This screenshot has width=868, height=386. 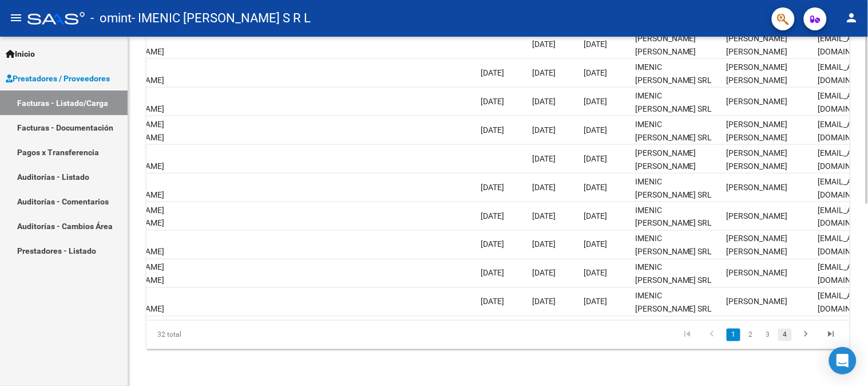 I want to click on li: page 4, so click(x=785, y=334).